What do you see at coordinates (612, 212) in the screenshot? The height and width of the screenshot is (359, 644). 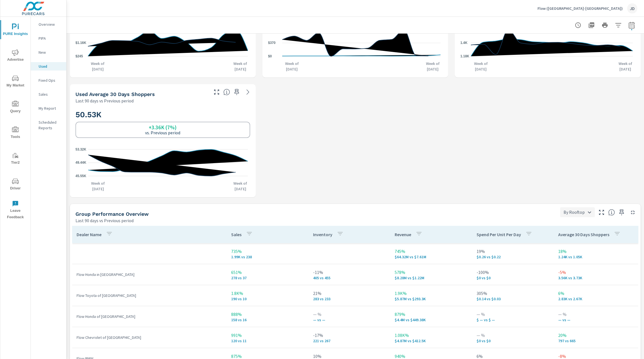 I see `span: Understand group performance broken down by various segments. Use the dropdown in the upper right...` at bounding box center [612, 212].